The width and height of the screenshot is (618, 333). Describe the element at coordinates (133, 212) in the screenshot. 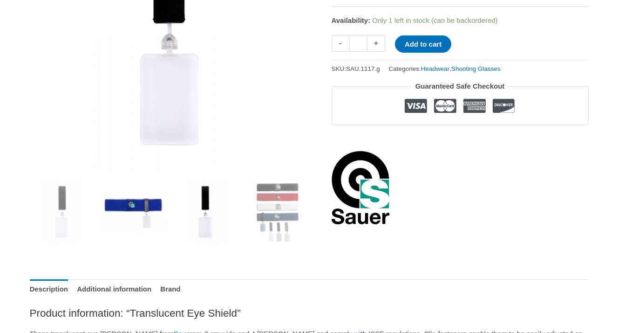

I see `img: Translucent Eye Shield (ISSF compliant) - Image 2` at that location.